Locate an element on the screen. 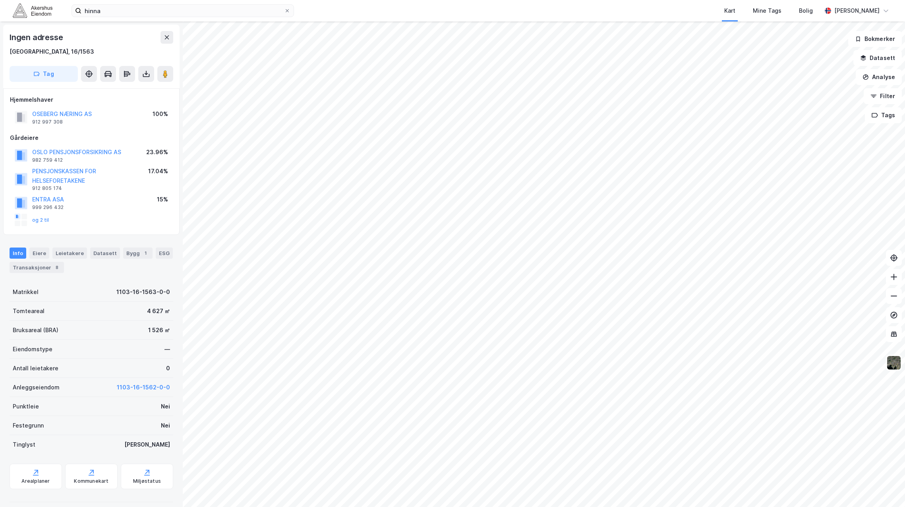  button: 1103-16-1562-0-0 is located at coordinates (143, 387).